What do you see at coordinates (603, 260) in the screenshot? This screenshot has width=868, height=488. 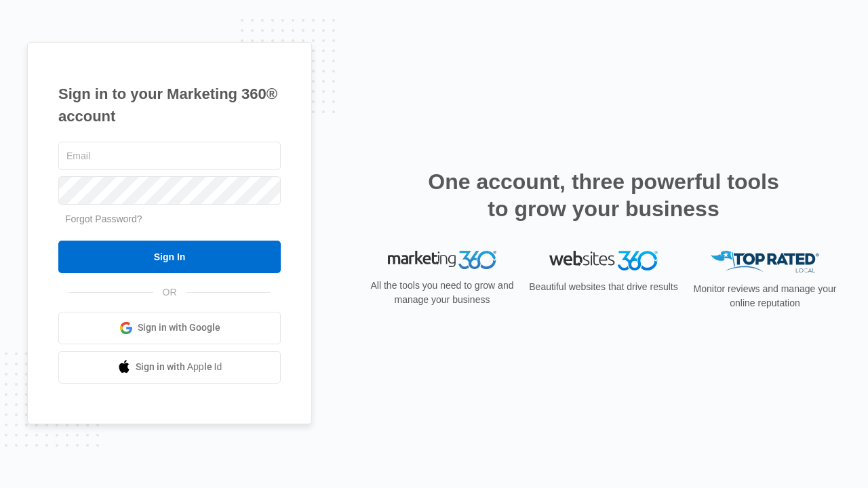 I see `img: Websites 360` at bounding box center [603, 260].